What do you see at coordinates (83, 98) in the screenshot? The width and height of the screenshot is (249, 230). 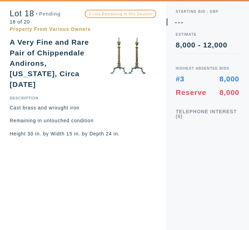 I see `div: Description` at bounding box center [83, 98].